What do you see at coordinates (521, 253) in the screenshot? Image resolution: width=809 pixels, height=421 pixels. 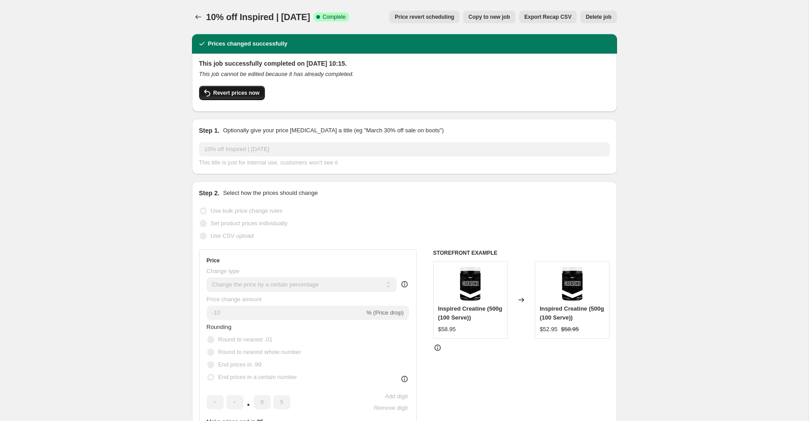 I see `h6: STOREFRONT EXAMPLE` at bounding box center [521, 253].